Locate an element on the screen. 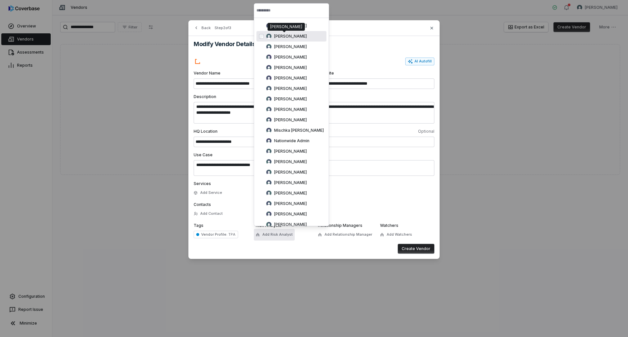 The height and width of the screenshot is (337, 628). img: Nikki Munk avatar is located at coordinates (269, 162).